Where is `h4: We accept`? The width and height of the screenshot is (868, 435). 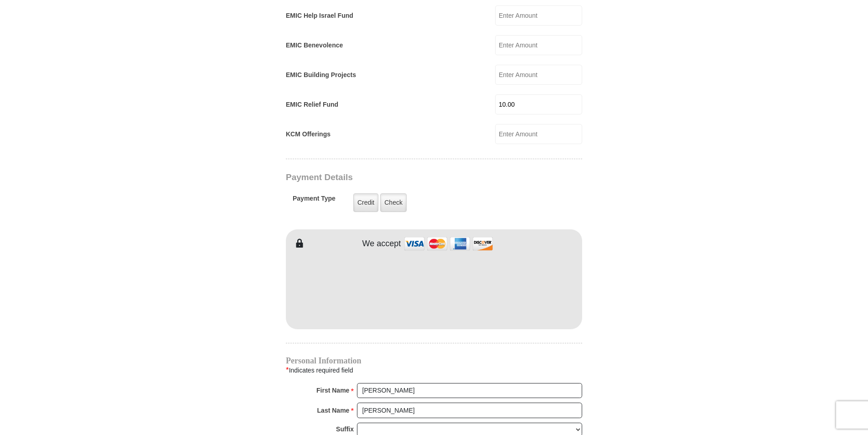
h4: We accept is located at coordinates (382, 244).